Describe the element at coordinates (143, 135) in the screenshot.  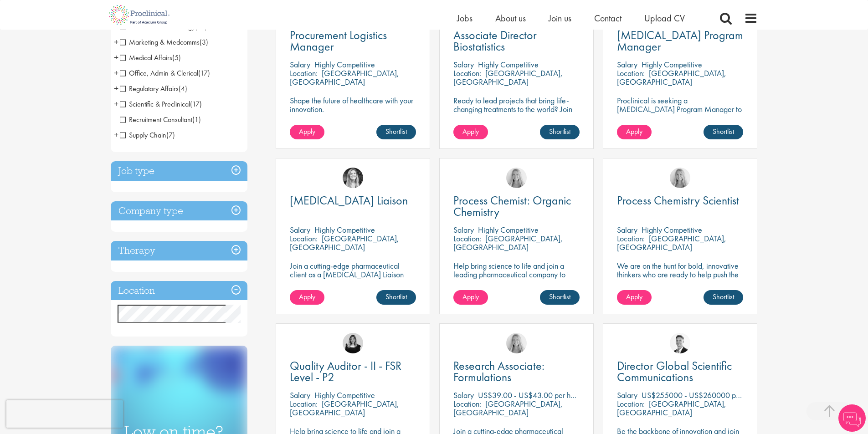
I see `span: Supply Chain` at that location.